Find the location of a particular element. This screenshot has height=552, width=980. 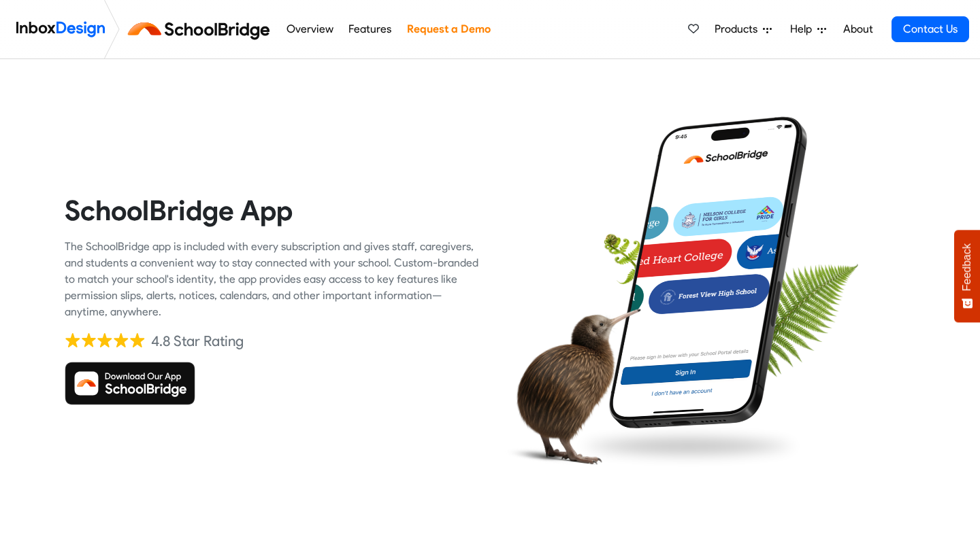

div: 4.8 Star Rating is located at coordinates (197, 341).